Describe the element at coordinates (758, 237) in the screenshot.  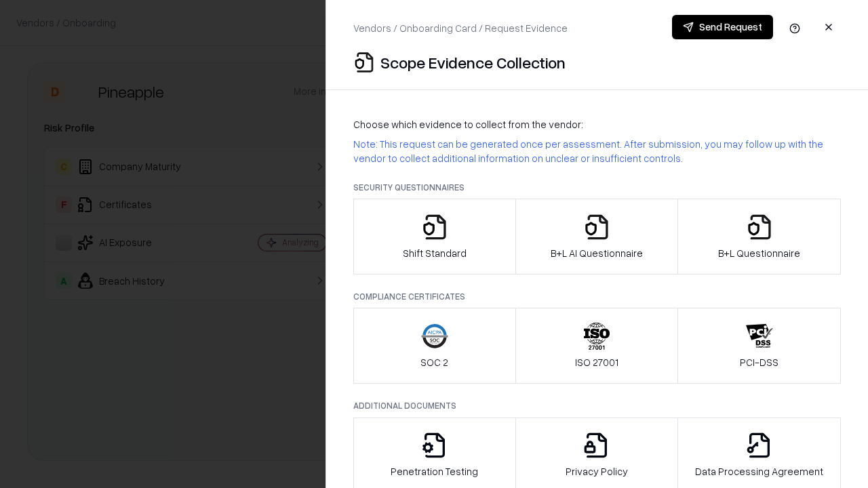
I see `button: B+L Questionnaire` at that location.